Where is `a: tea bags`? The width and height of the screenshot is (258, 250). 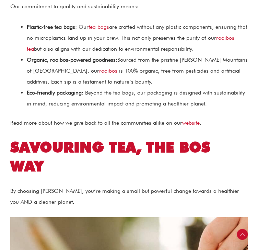 a: tea bags is located at coordinates (99, 27).